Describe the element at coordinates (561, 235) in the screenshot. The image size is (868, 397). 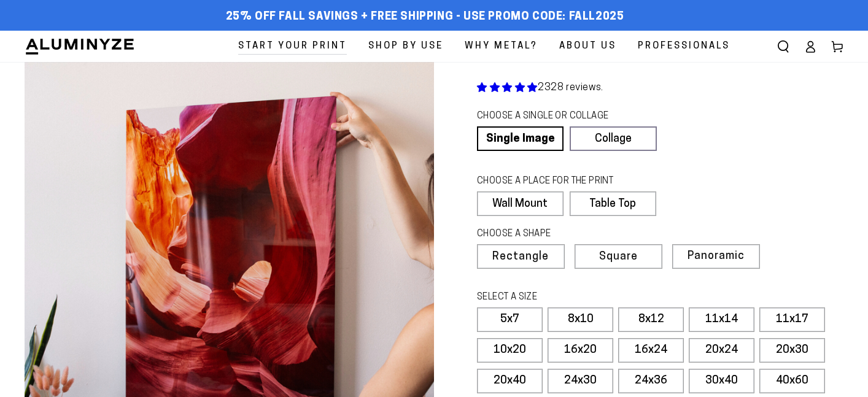
I see `legend: CHOOSE A SHAPE` at that location.